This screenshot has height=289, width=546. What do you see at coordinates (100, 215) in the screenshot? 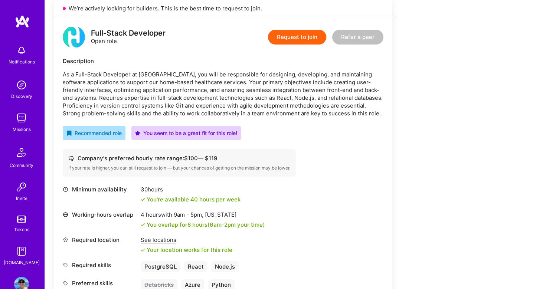
I see `div: Working-hours overlap` at bounding box center [100, 215].